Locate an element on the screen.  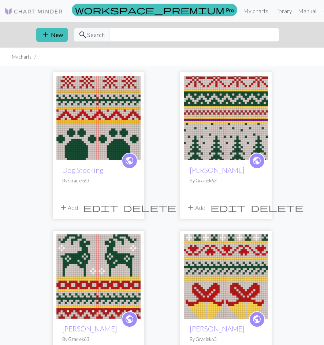
button: New is located at coordinates (52, 35).